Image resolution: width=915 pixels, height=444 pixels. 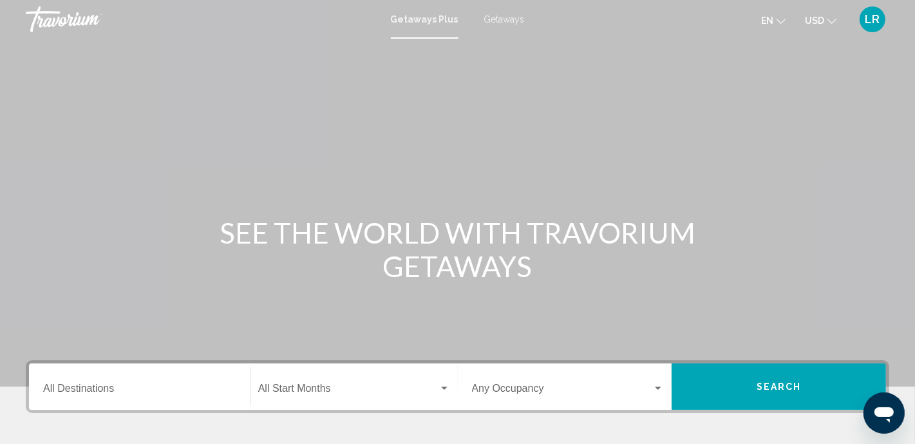 What do you see at coordinates (457, 386) in the screenshot?
I see `div: Search widget` at bounding box center [457, 386].